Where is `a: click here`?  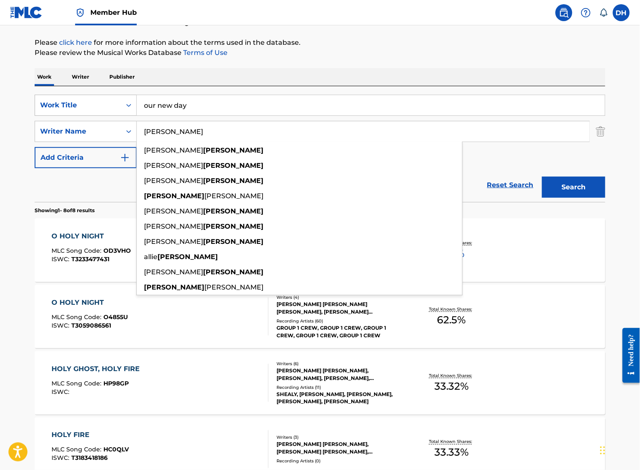 a: click here is located at coordinates (76, 42).